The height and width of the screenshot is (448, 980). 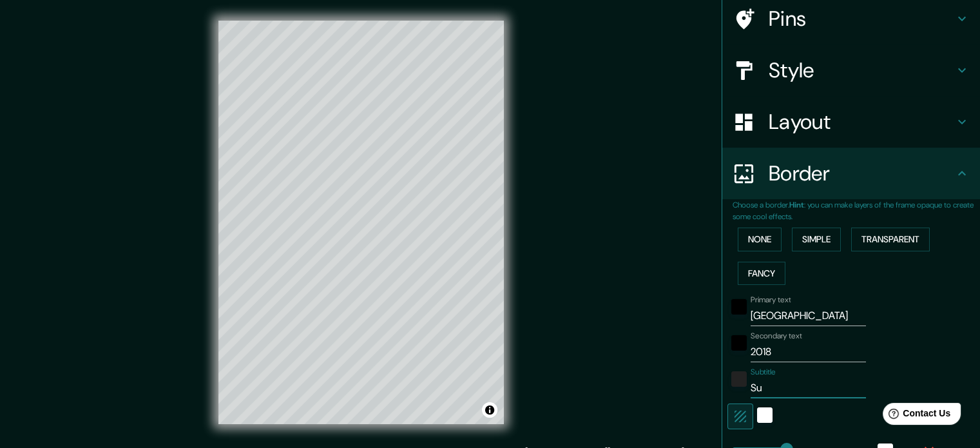 I want to click on label: Primary text, so click(x=770, y=300).